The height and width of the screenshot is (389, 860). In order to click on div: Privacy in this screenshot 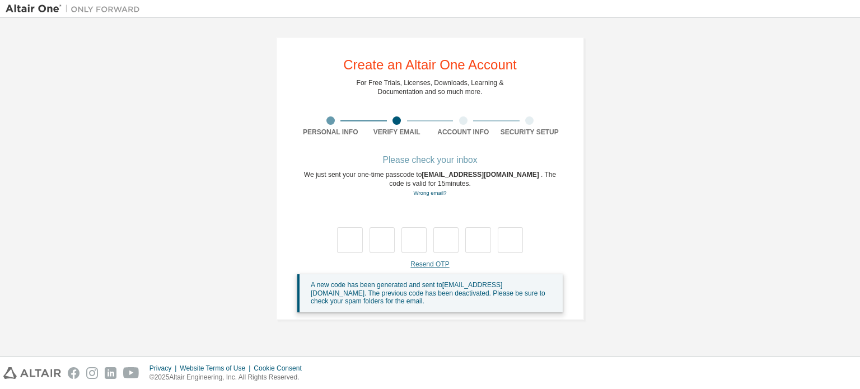, I will do `click(165, 368)`.